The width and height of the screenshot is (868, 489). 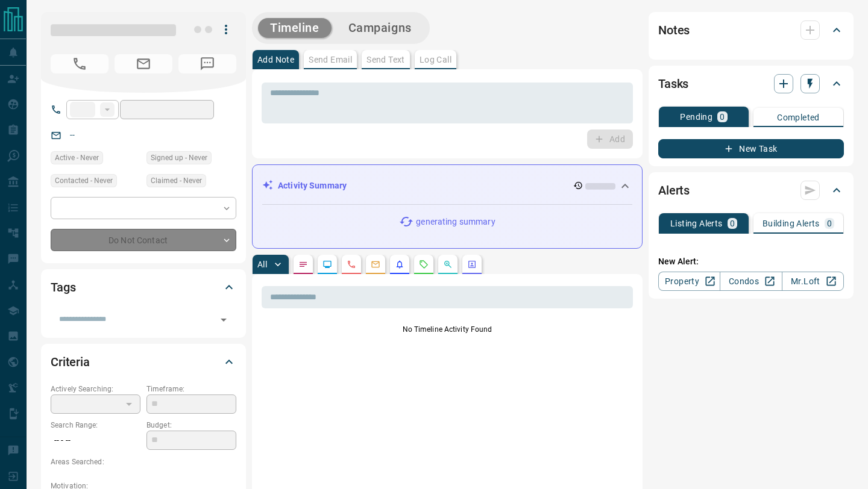 What do you see at coordinates (472, 265) in the screenshot?
I see `svg: Agent Actions` at bounding box center [472, 265].